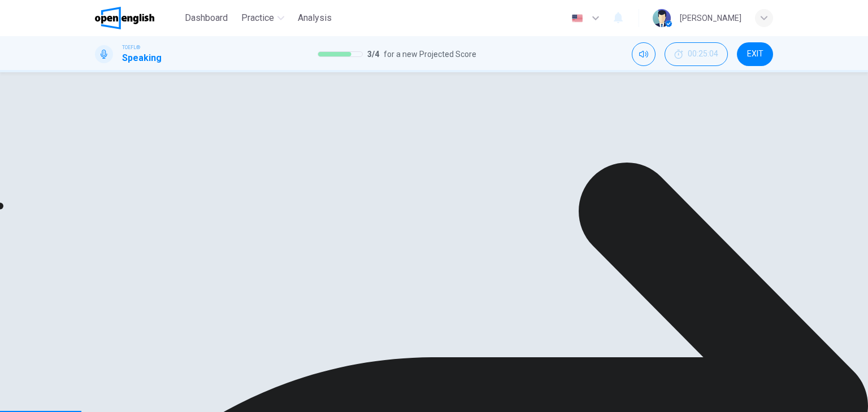 Image resolution: width=868 pixels, height=412 pixels. Describe the element at coordinates (754, 54) in the screenshot. I see `span: EXIT` at that location.